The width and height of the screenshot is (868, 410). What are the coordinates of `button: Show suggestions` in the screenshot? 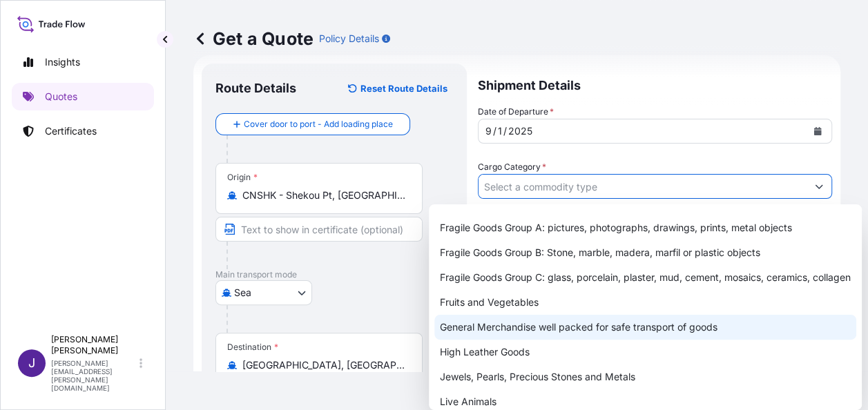 It's located at (819, 187).